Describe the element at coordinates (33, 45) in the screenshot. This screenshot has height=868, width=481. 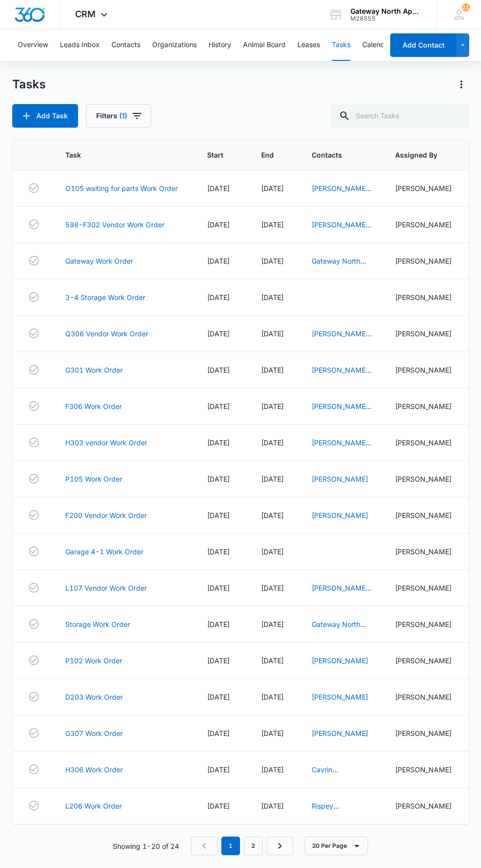
I see `button: Overview` at that location.